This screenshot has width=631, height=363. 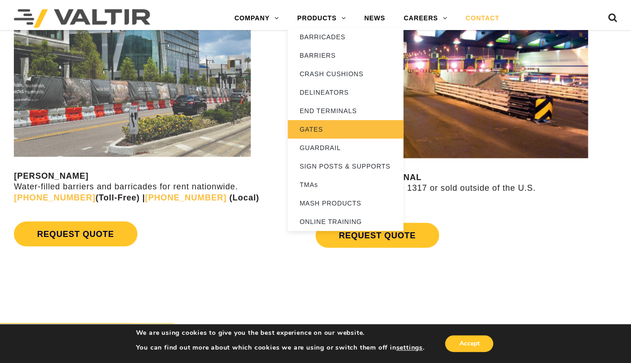 I want to click on a: CONTACT, so click(x=482, y=18).